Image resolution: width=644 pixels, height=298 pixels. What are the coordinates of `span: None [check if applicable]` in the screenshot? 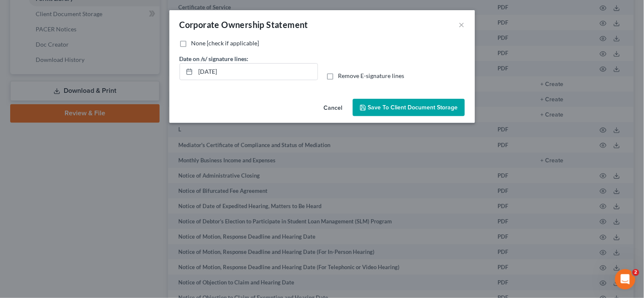 It's located at (225, 43).